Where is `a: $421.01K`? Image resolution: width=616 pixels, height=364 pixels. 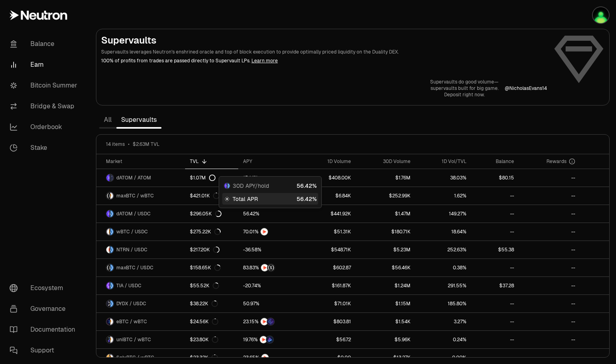 a: $421.01K is located at coordinates (212, 196).